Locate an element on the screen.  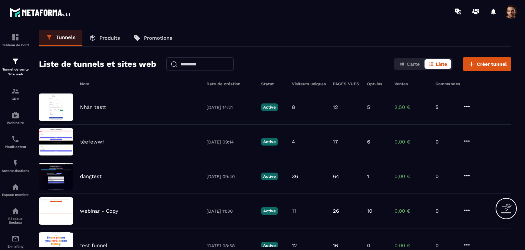
p: Tableau de bord is located at coordinates (15, 45).